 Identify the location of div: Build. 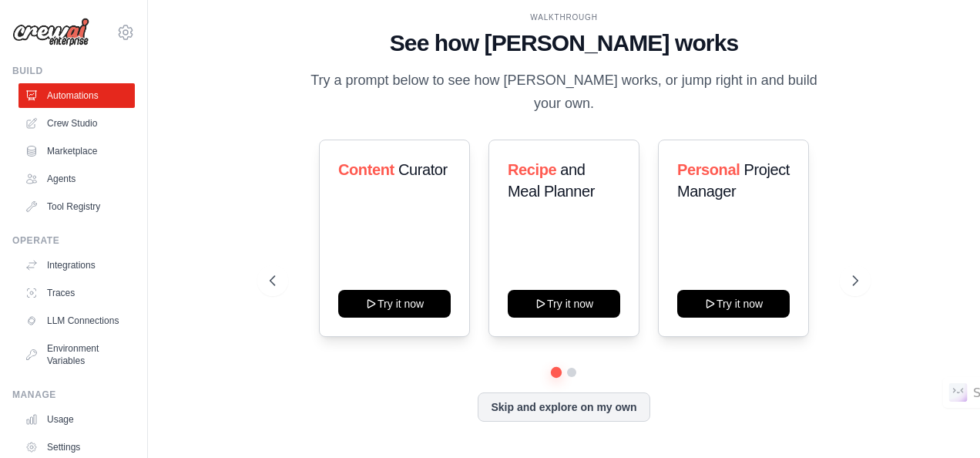
(73, 71).